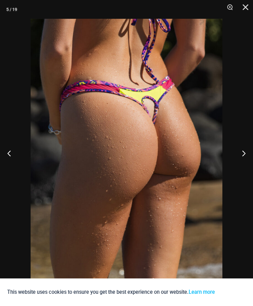  What do you see at coordinates (233, 292) in the screenshot?
I see `button: Accept` at bounding box center [233, 292].